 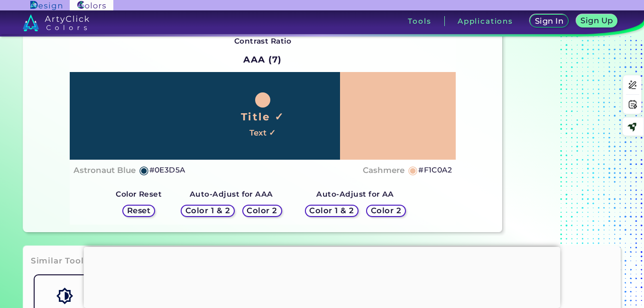 I want to click on h2: AAA (7), so click(x=262, y=60).